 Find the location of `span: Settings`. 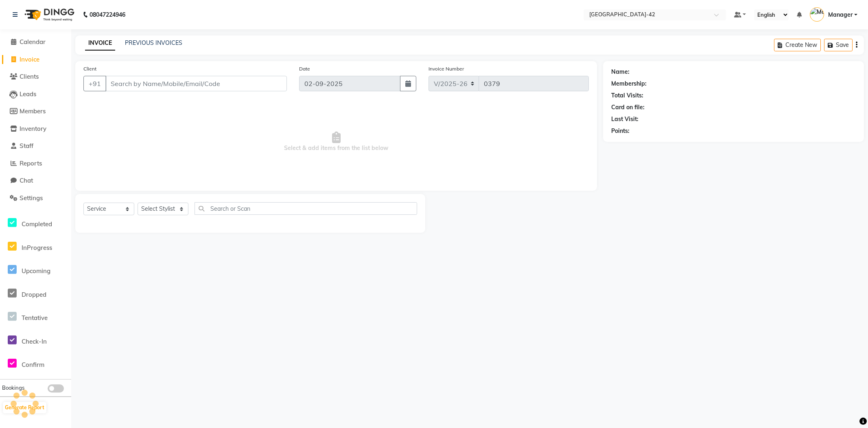

span: Settings is located at coordinates (31, 198).